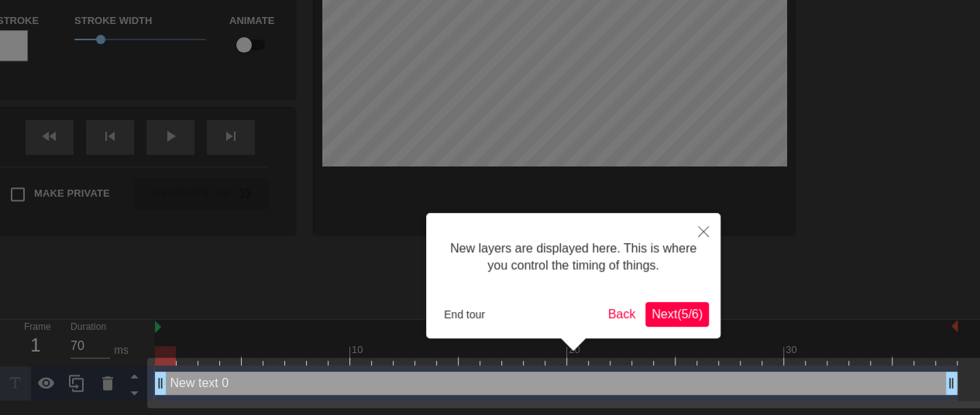  Describe the element at coordinates (573, 257) in the screenshot. I see `div: New layers are displayed here. This is where you control the timing of things.` at that location.